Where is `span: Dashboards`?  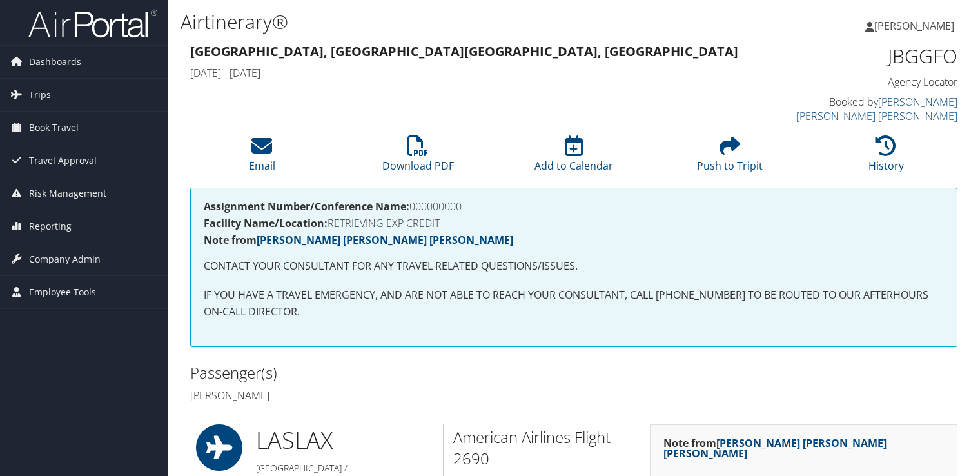 span: Dashboards is located at coordinates (55, 62).